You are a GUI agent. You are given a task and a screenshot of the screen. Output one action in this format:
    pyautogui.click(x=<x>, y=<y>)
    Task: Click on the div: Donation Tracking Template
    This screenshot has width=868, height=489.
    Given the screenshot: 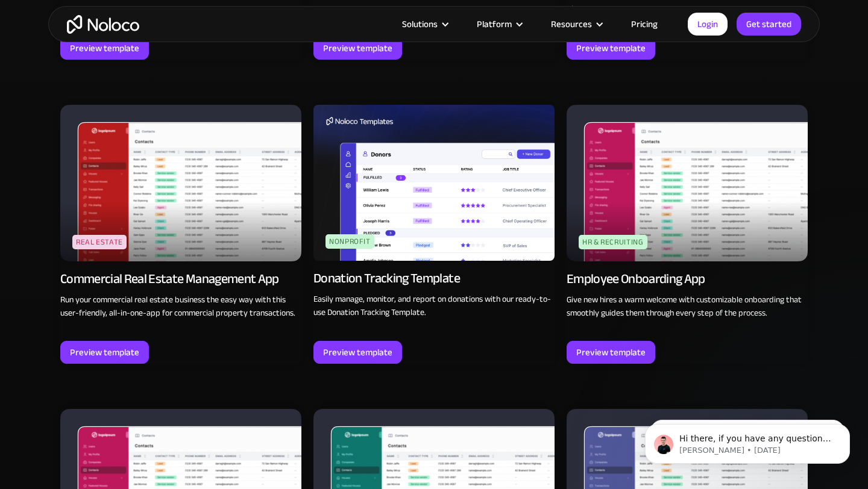 What is the action you would take?
    pyautogui.click(x=386, y=278)
    